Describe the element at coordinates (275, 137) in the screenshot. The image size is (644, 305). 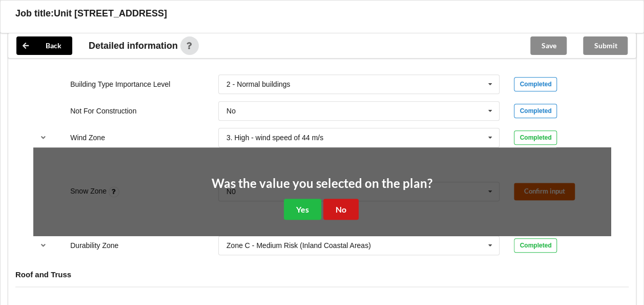
I see `div: 3. High - wind speed of 44 m/s` at that location.